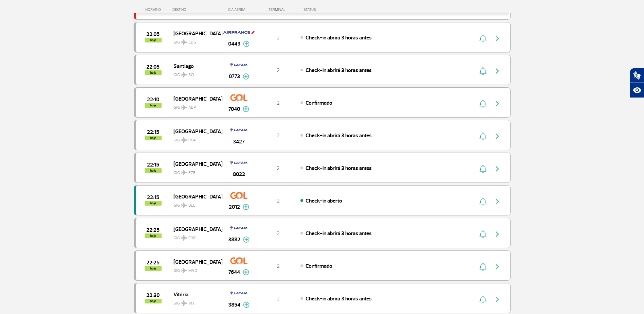 The height and width of the screenshot is (314, 644). What do you see at coordinates (153, 99) in the screenshot?
I see `span: 2025-08-26 22:10:00` at bounding box center [153, 99].